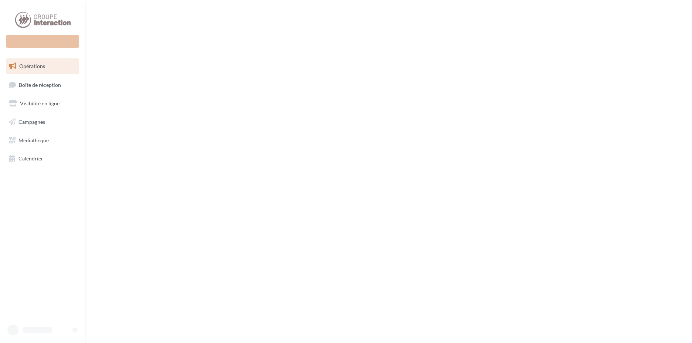 Image resolution: width=692 pixels, height=343 pixels. I want to click on span: Opérations, so click(32, 66).